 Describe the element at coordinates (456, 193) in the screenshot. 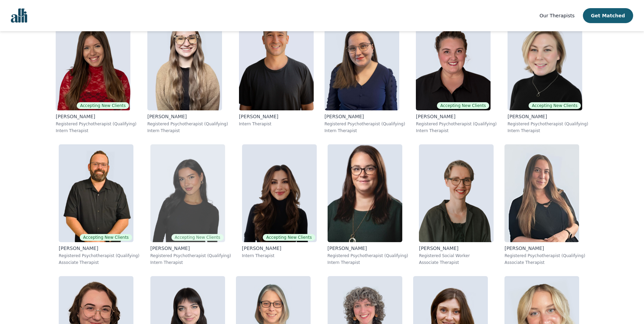

I see `img: Claire_Cummings` at that location.